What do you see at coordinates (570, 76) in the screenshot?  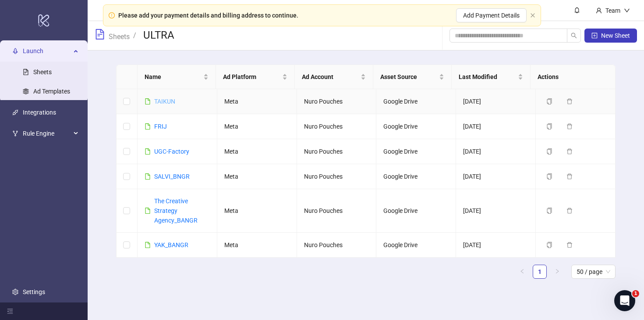 I see `th: Actions` at bounding box center [570, 76].